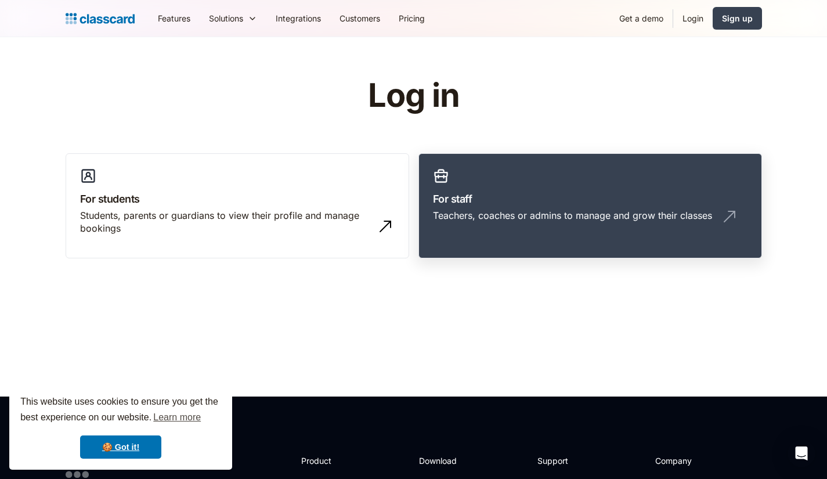 This screenshot has height=479, width=827. I want to click on h2: Product, so click(332, 460).